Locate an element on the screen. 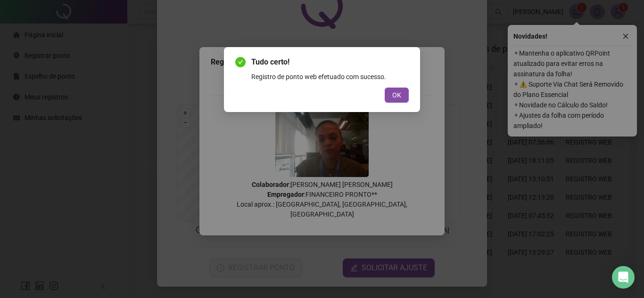 Image resolution: width=644 pixels, height=298 pixels. span: OK is located at coordinates (397, 95).